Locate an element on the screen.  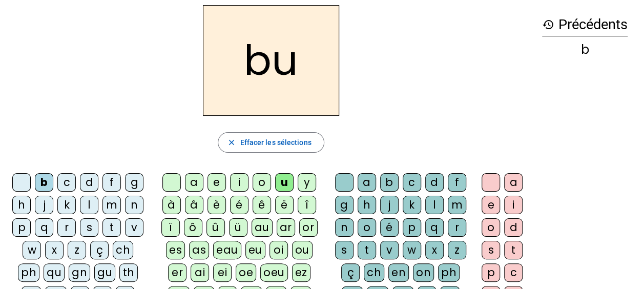
div: as is located at coordinates (199, 250).